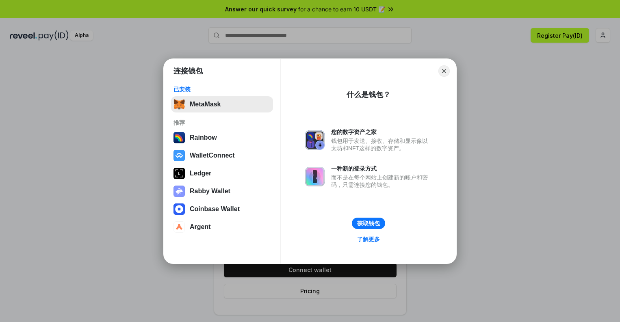 The image size is (620, 322). Describe the element at coordinates (222, 209) in the screenshot. I see `button: Coinbase Wallet` at that location.